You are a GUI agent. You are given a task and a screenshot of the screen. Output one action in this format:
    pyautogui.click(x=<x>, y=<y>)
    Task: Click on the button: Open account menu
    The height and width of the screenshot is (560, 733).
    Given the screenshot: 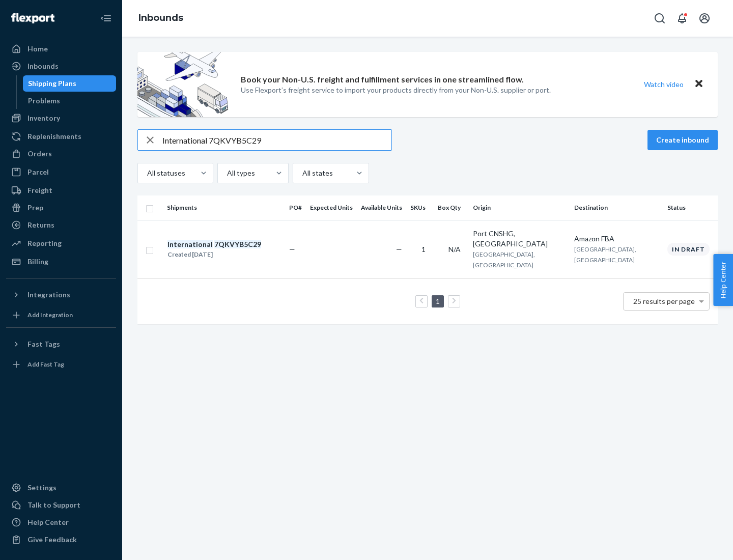 What is the action you would take?
    pyautogui.click(x=705, y=18)
    